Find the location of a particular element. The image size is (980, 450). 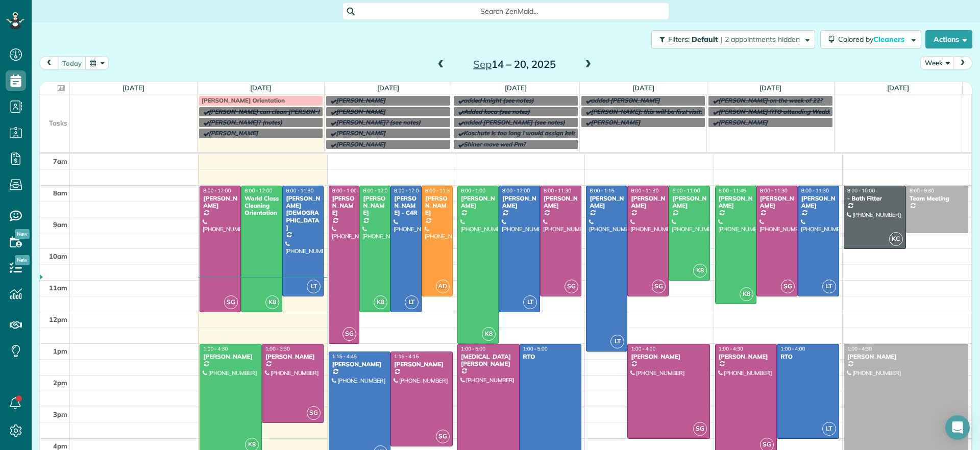

span: 1:00 - 3:30 is located at coordinates (278, 349).